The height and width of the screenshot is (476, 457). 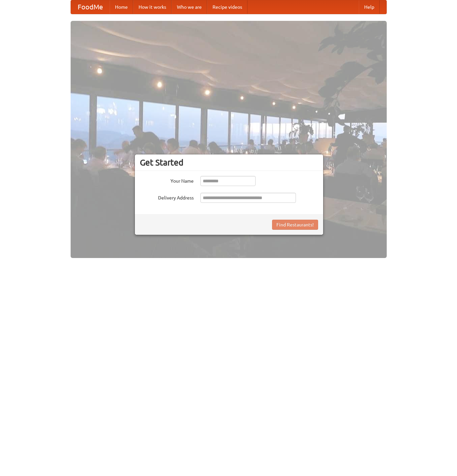 I want to click on a: How it works, so click(x=152, y=7).